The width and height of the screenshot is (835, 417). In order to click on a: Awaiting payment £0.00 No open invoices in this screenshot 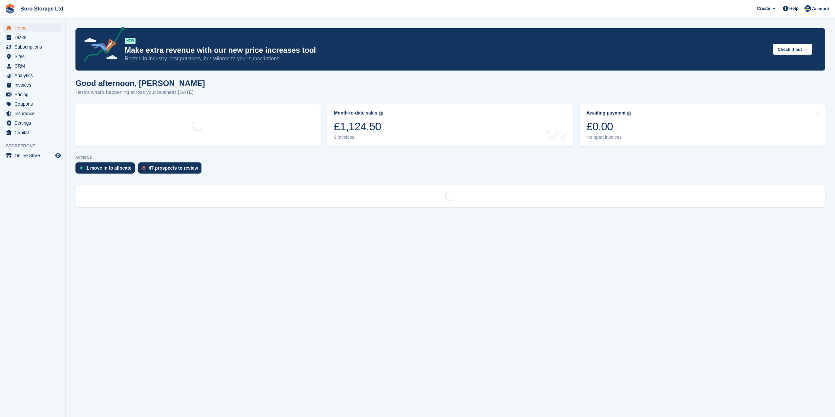, I will do `click(703, 125)`.